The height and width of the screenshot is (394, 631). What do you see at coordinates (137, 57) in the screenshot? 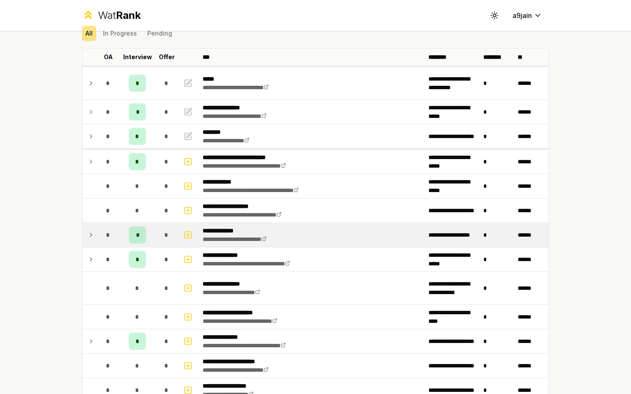
I see `p: Interview` at bounding box center [137, 57].